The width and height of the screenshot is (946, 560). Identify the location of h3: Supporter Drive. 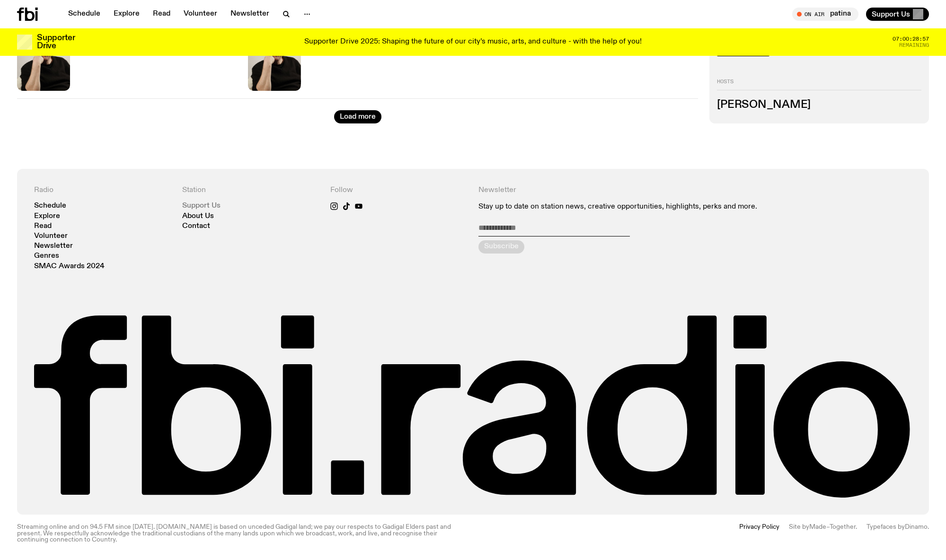
(56, 42).